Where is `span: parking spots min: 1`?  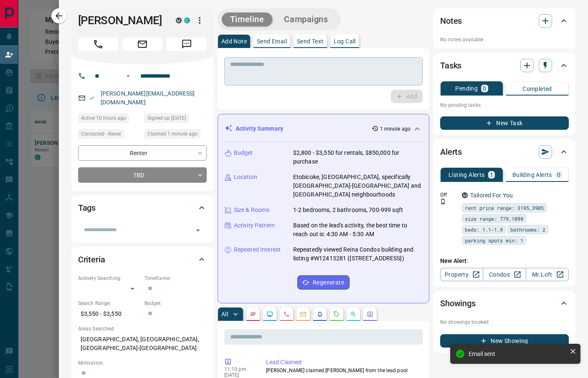
span: parking spots min: 1 is located at coordinates (494, 240).